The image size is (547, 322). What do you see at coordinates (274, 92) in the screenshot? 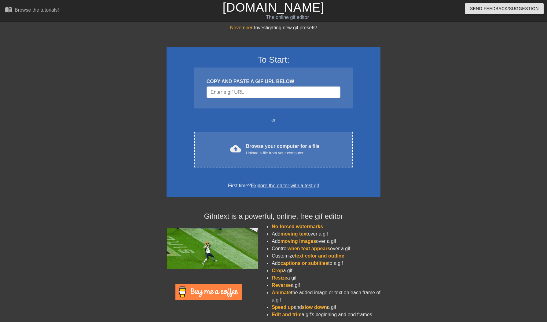
I see `input: Username` at bounding box center [274, 92].